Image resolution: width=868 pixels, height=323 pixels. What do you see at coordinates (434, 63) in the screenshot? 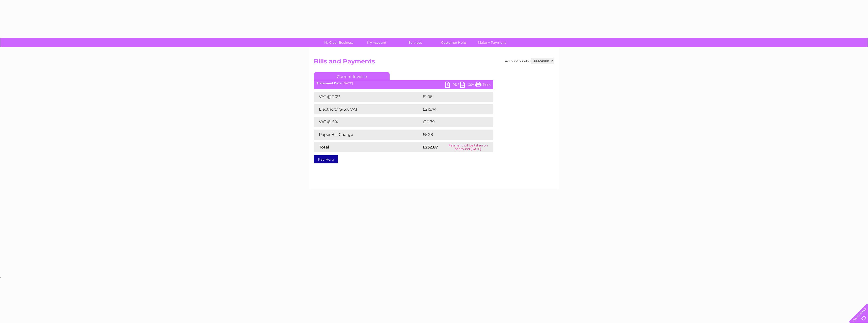
I see `h2: Bills and Payments` at bounding box center [434, 63].